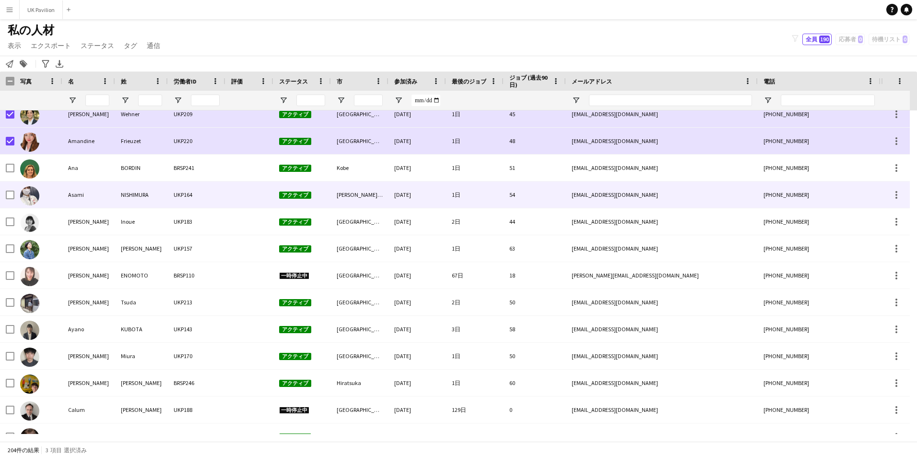 This screenshot has height=458, width=917. Describe the element at coordinates (426, 100) in the screenshot. I see `input: 参加済み フィルター入力` at that location.